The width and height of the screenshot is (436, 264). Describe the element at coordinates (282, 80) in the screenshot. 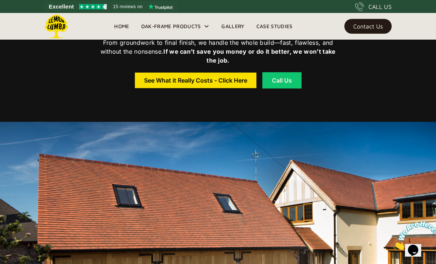

I see `a: Call Us` at that location.